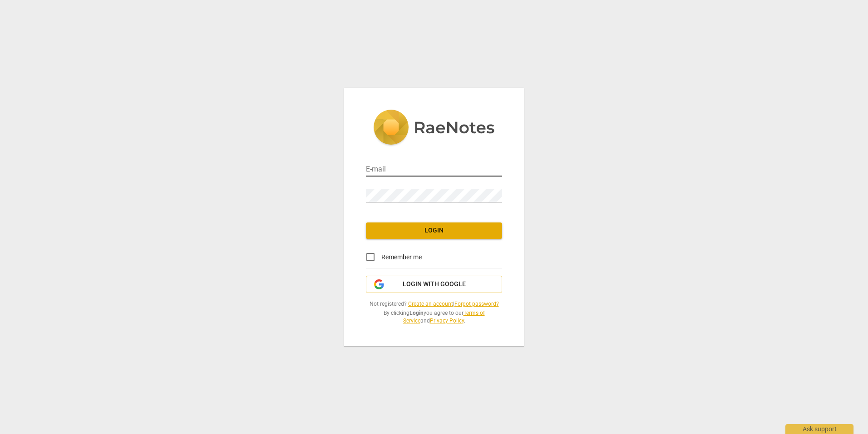 Image resolution: width=868 pixels, height=434 pixels. Describe the element at coordinates (434, 284) in the screenshot. I see `button: Login with Google` at that location.